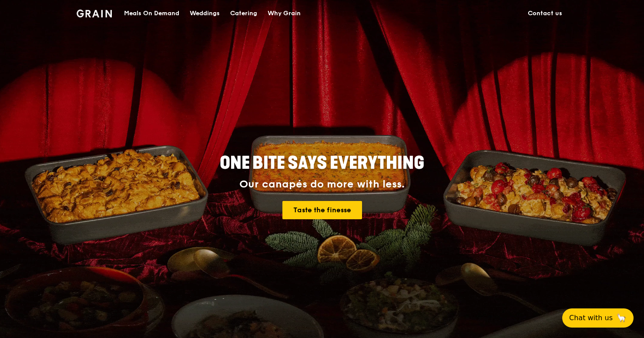  Describe the element at coordinates (284, 13) in the screenshot. I see `div: Why Grain` at that location.